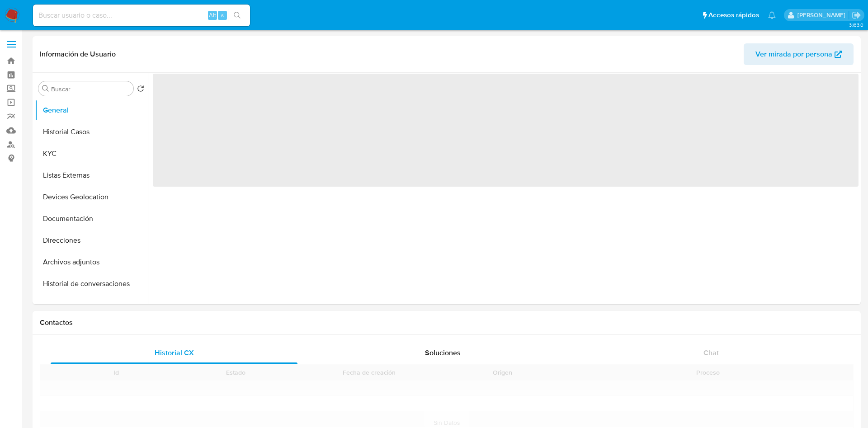  What do you see at coordinates (823, 15) in the screenshot?
I see `p: ivonne.perezonofre@mercadolibre.com.mx` at bounding box center [823, 15].